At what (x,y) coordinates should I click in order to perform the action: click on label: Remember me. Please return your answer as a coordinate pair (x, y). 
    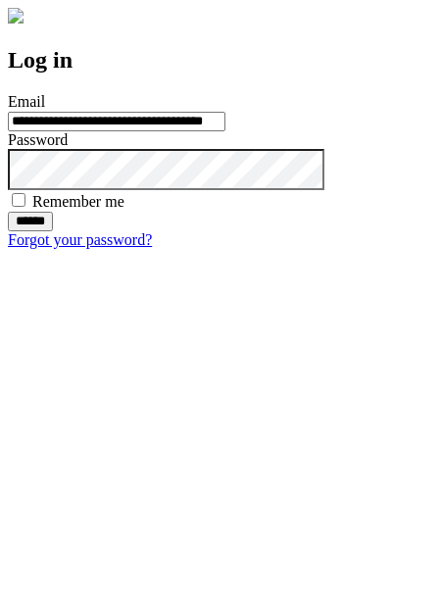
    Looking at the image, I should click on (78, 201).